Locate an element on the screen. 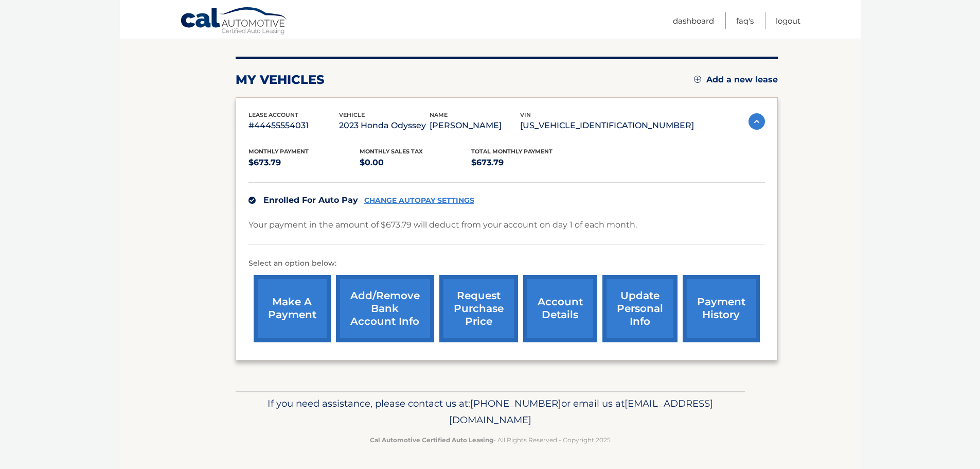 The width and height of the screenshot is (980, 469). a: request purchase price is located at coordinates (478, 308).